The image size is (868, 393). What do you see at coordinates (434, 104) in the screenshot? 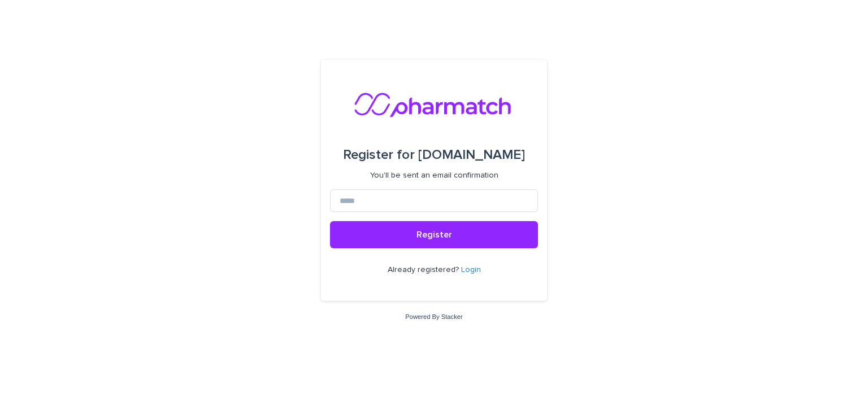
I see `img: nMxkRIEURaCxZB0ULbfH` at bounding box center [434, 104].